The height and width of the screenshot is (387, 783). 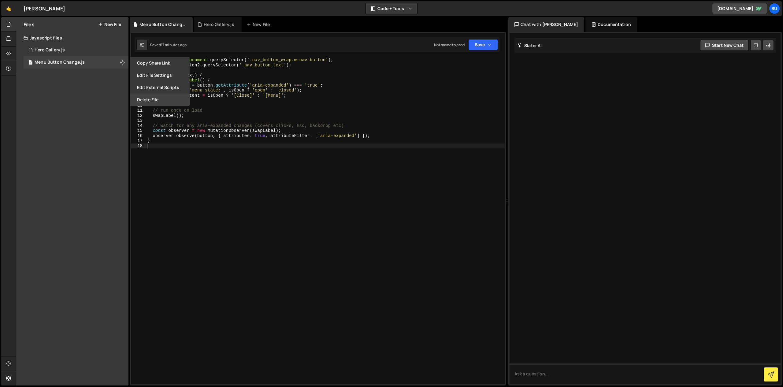 What do you see at coordinates (160, 100) in the screenshot?
I see `button: Delete File` at bounding box center [160, 100].